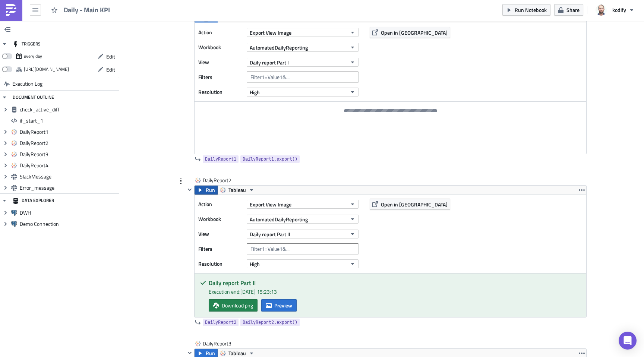  I want to click on span: Daily report Part II, so click(270, 234).